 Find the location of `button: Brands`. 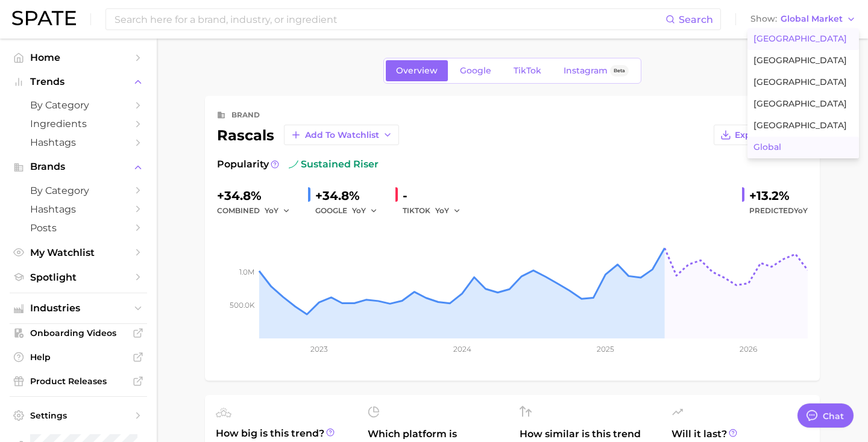

button: Brands is located at coordinates (78, 166).